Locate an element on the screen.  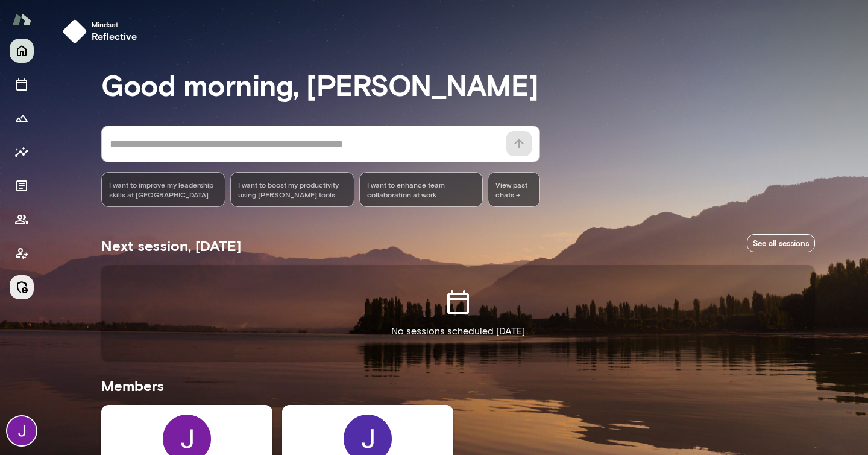
img: mindset is located at coordinates (75, 31).